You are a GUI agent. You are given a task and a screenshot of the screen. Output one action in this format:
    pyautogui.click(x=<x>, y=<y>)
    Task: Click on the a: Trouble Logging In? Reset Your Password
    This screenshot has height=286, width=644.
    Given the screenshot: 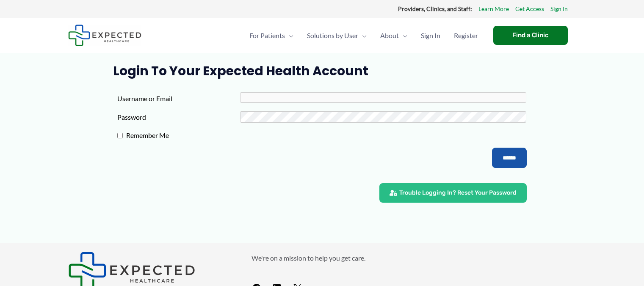 What is the action you would take?
    pyautogui.click(x=453, y=193)
    